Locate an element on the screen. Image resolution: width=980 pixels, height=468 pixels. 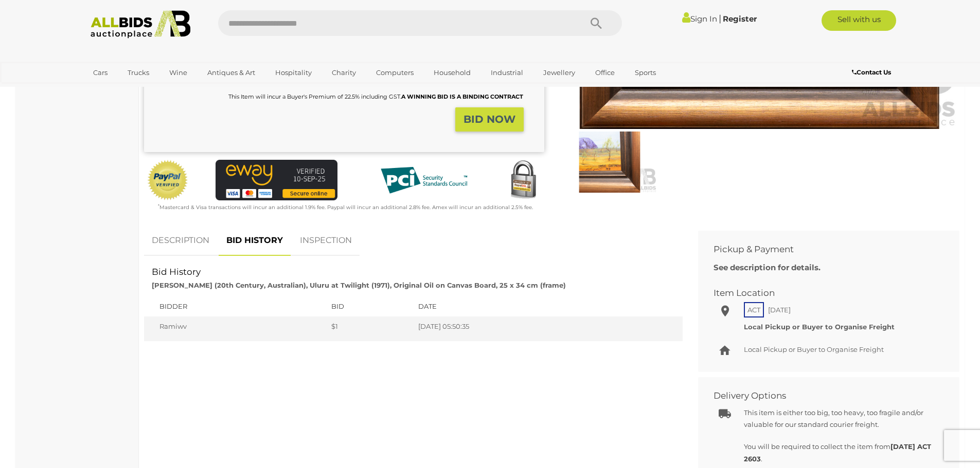
th: Bid is located at coordinates (369, 306).